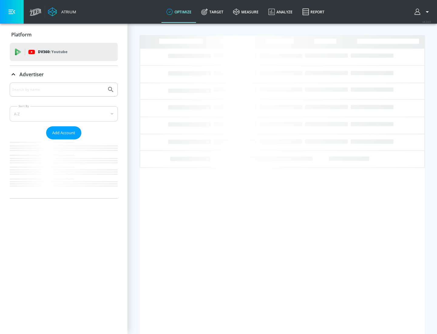  I want to click on label: Sort By, so click(24, 106).